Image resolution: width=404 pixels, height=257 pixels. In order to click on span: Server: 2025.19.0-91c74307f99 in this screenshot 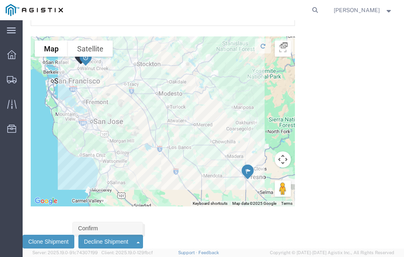, I will do `click(65, 252)`.